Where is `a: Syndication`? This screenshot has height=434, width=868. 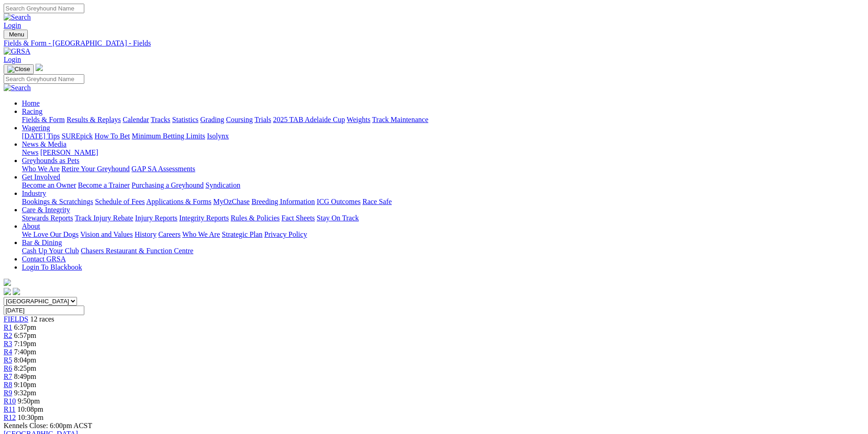
a: Syndication is located at coordinates (223, 185).